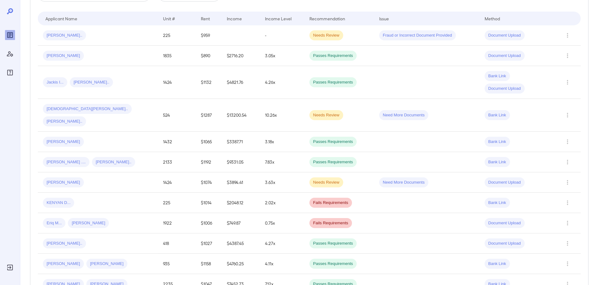 This screenshot has width=596, height=285. Describe the element at coordinates (61, 18) in the screenshot. I see `div: Applicant Name` at that location.